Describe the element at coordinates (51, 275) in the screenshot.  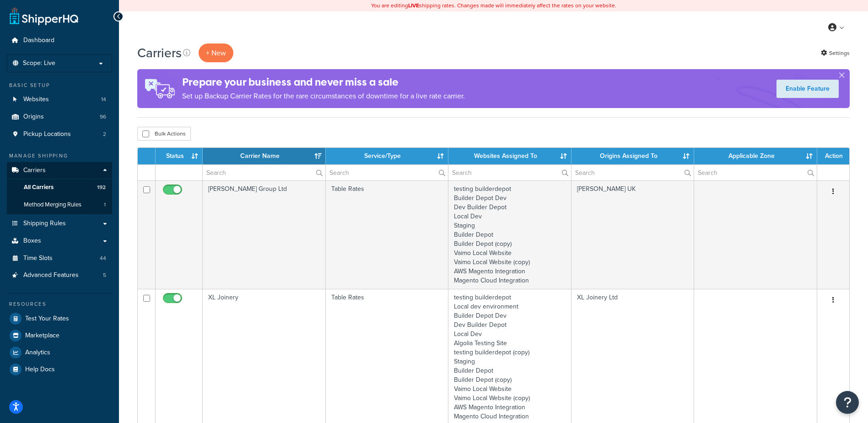
I see `span: Advanced Features` at that location.